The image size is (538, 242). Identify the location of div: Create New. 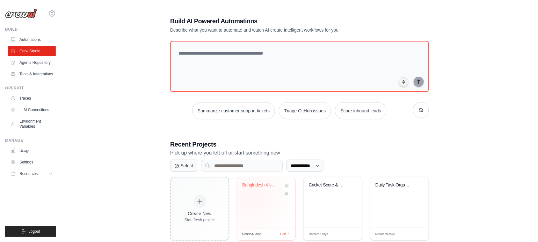
(199, 213).